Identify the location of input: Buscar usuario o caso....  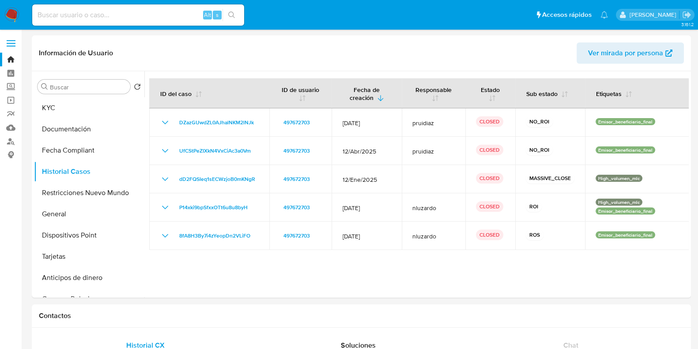
(138, 15).